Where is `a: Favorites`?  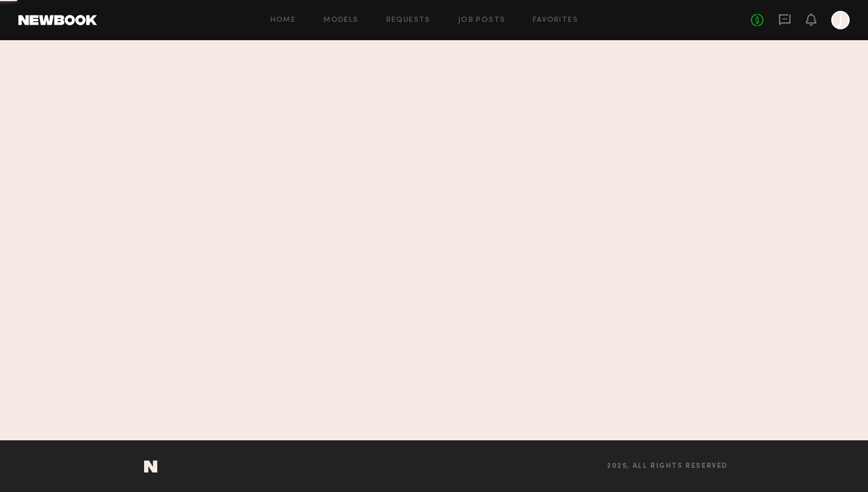
a: Favorites is located at coordinates (556, 20).